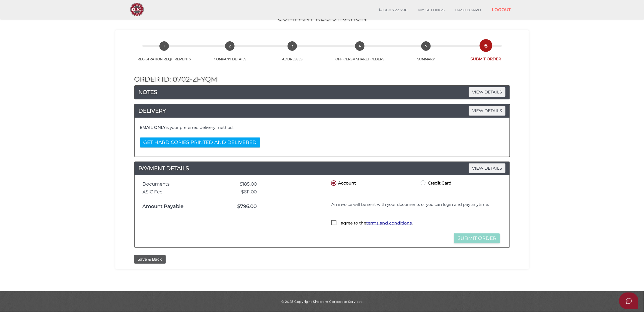 Image resolution: width=644 pixels, height=312 pixels. What do you see at coordinates (292, 46) in the screenshot?
I see `span: 3` at bounding box center [292, 46].